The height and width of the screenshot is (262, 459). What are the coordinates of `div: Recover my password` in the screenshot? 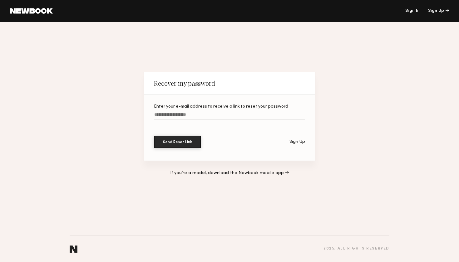 It's located at (184, 83).